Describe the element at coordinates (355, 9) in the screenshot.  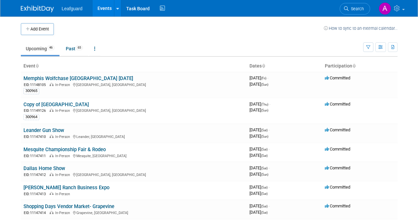
I see `a: Search` at that location.